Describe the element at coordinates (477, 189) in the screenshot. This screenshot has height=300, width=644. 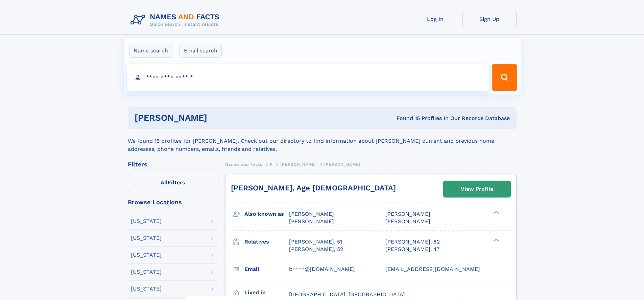
I see `div: View Profile` at that location.